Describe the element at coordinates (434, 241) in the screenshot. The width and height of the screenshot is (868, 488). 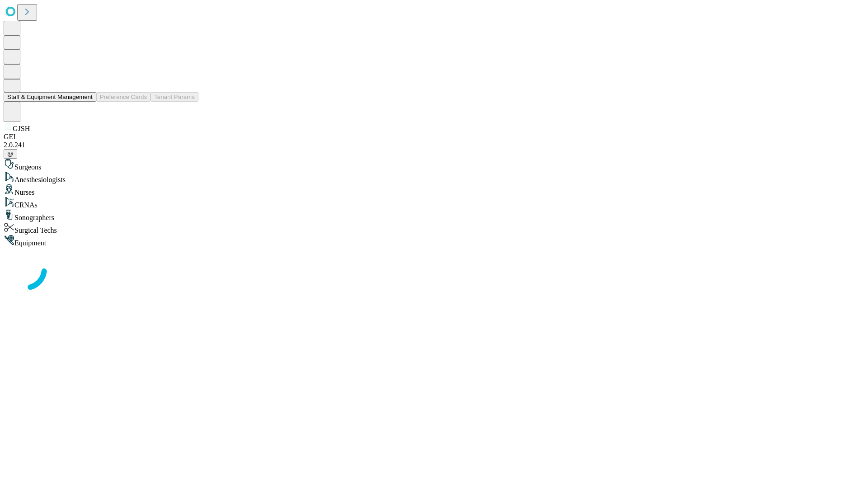
I see `div: Equipment` at that location.